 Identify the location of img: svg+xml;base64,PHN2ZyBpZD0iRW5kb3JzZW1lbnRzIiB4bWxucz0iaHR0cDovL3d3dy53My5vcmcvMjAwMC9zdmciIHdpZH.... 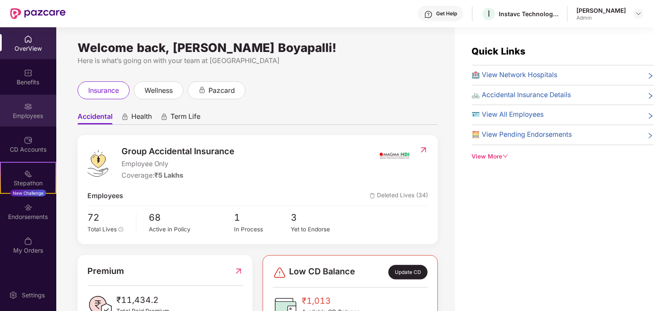
(28, 208).